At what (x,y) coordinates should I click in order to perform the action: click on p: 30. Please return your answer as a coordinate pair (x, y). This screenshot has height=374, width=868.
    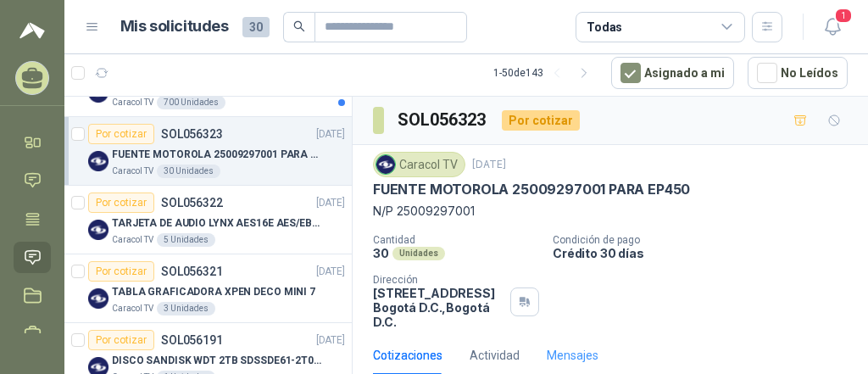
    Looking at the image, I should click on (381, 252).